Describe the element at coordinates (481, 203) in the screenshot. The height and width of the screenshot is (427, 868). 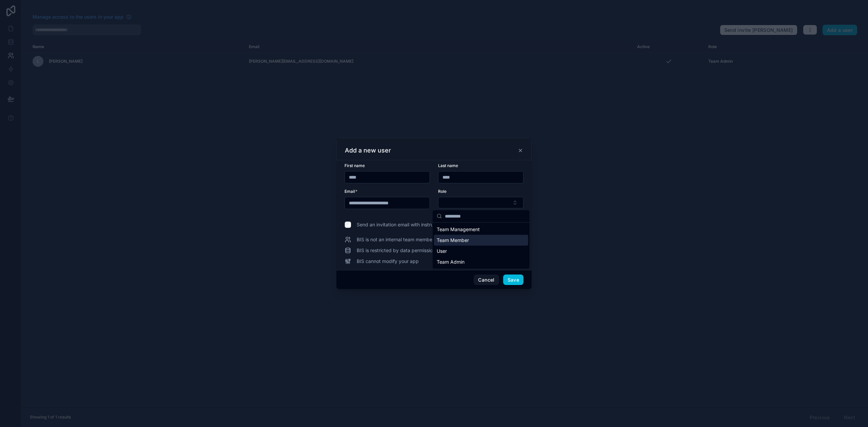
I see `button: Select Button` at that location.